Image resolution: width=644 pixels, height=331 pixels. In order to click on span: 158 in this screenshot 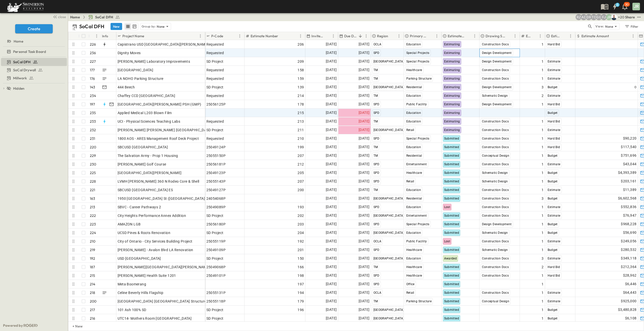, I will do `click(300, 70)`.